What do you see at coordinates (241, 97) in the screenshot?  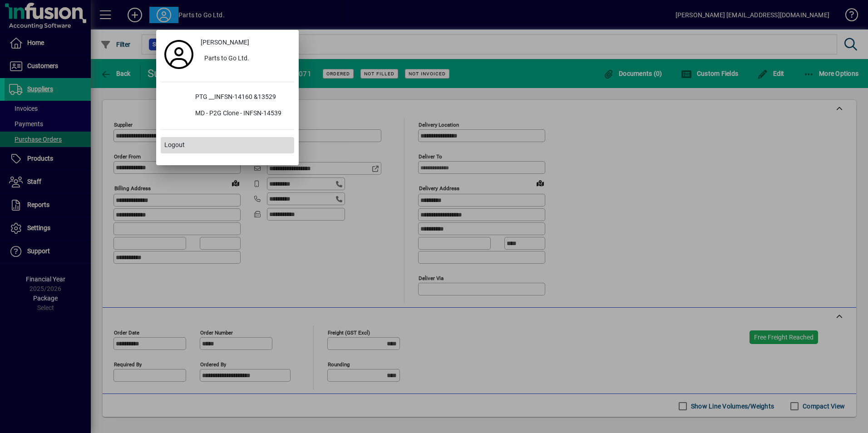 I see `div: PTG __INFSN-14160 &13529` at bounding box center [241, 97].